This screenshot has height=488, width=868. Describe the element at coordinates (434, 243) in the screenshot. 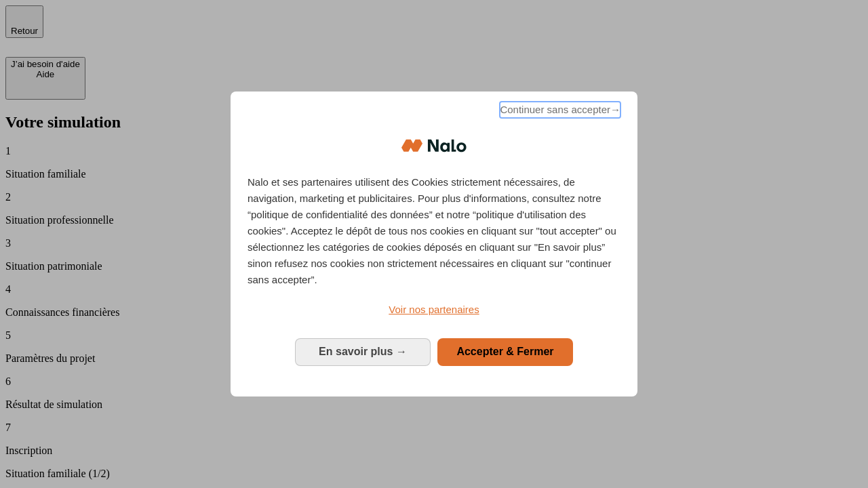

I see `div: Bienvenue chez Nalo Gestion du consentement` at that location.